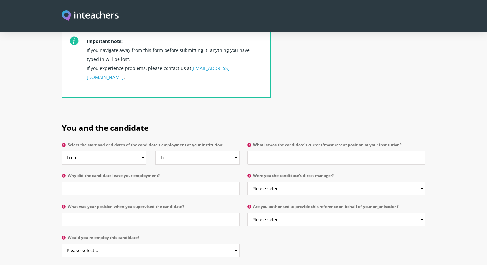 This screenshot has height=265, width=487. I want to click on p: If you navigate away from this form before submitting it, anything you have typed in will be lost..., so click(174, 66).